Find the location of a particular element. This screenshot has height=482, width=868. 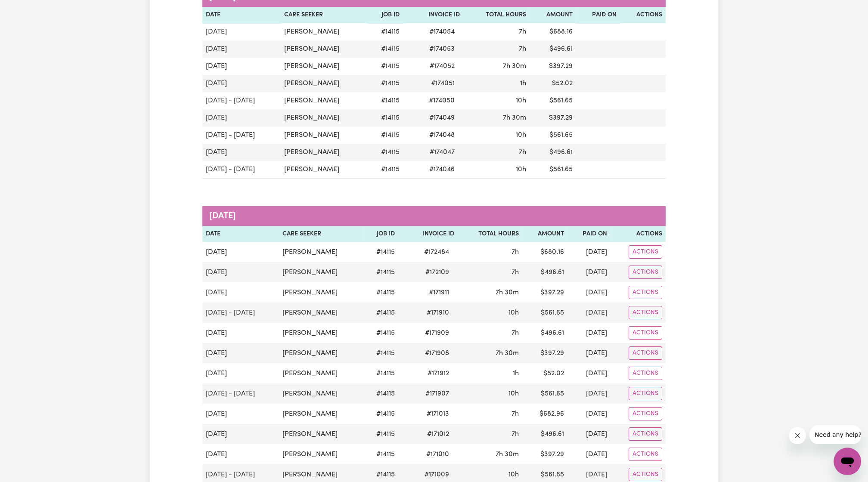

span: # 171908 is located at coordinates (437, 354).